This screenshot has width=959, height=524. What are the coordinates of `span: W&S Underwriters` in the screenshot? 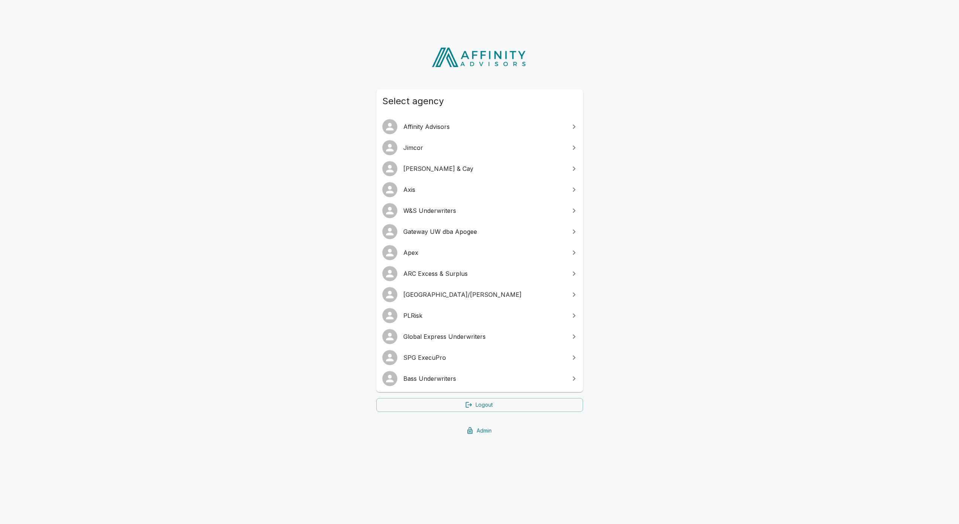 It's located at (484, 211).